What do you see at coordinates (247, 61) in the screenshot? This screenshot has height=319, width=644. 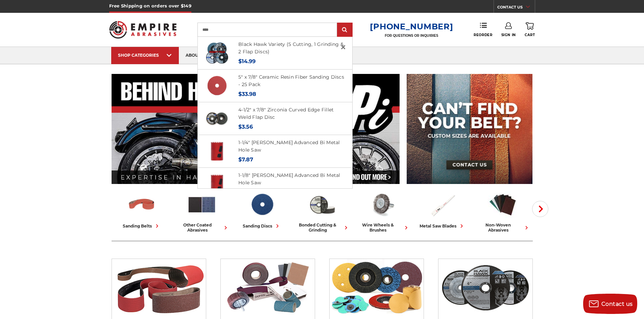 I see `span: $14.99` at bounding box center [247, 61].